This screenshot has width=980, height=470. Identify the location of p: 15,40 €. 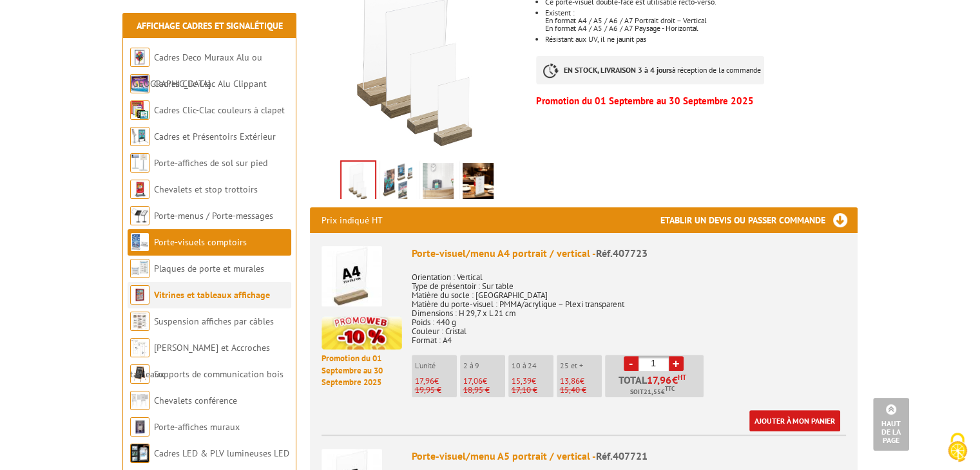
(581, 390).